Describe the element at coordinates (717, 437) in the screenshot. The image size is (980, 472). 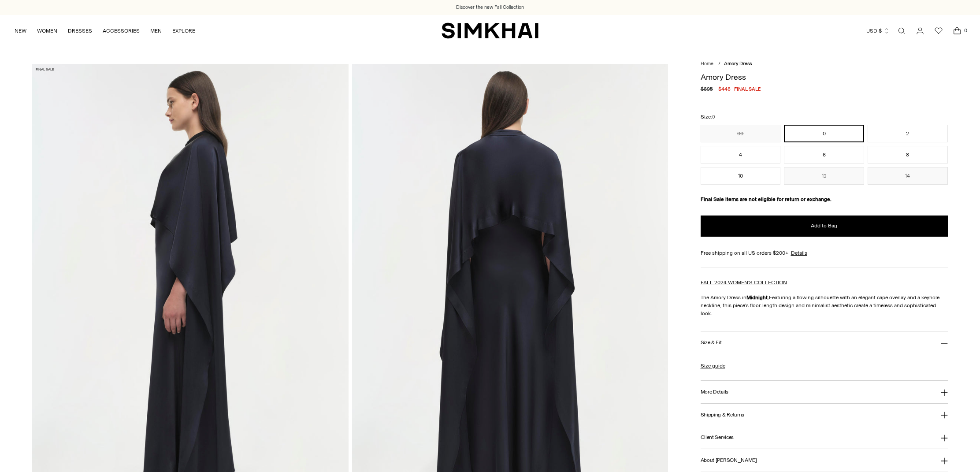
I see `h3: Client Services` at that location.